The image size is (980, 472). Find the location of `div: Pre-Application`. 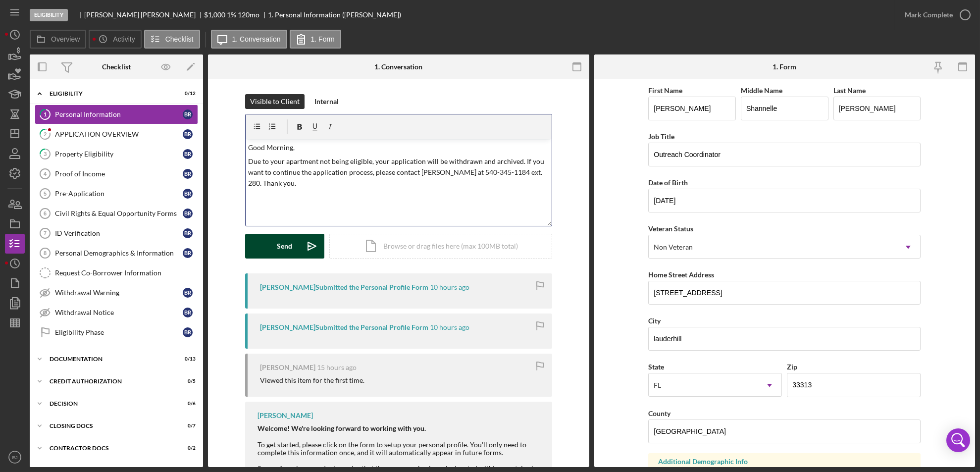

div: Pre-Application is located at coordinates (119, 194).